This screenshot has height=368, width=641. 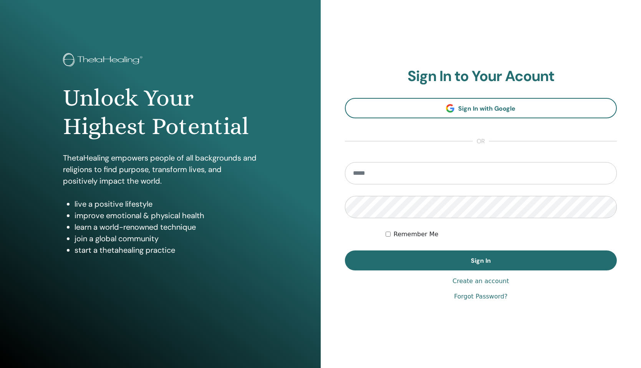 What do you see at coordinates (481, 76) in the screenshot?
I see `h2: Sign In to Your Acount` at bounding box center [481, 76].